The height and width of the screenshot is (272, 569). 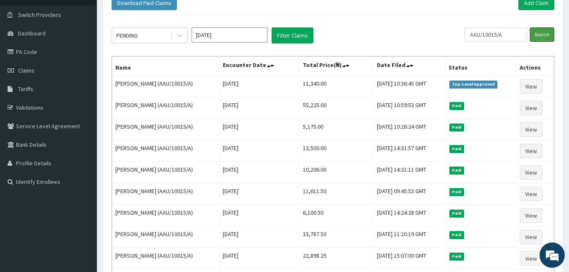 I want to click on th: Encounter Date, so click(x=259, y=66).